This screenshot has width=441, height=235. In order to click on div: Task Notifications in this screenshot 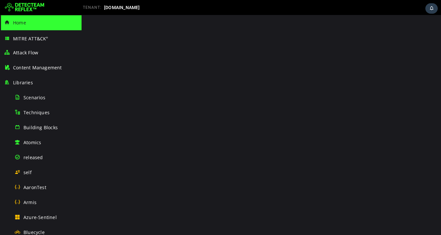, I will do `click(431, 8)`.